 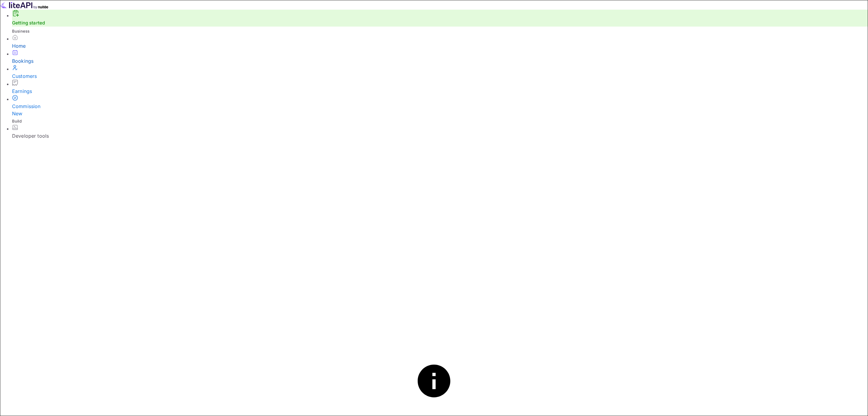 What do you see at coordinates (21, 31) in the screenshot?
I see `span: Business` at bounding box center [21, 31].